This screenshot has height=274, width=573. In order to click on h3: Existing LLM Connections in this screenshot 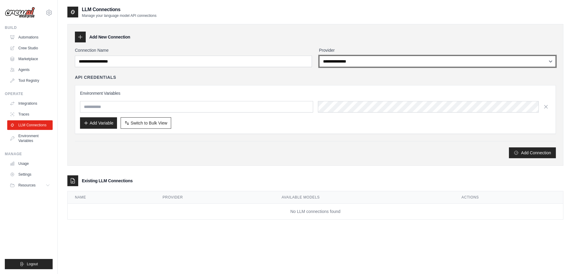, I will do `click(107, 181)`.